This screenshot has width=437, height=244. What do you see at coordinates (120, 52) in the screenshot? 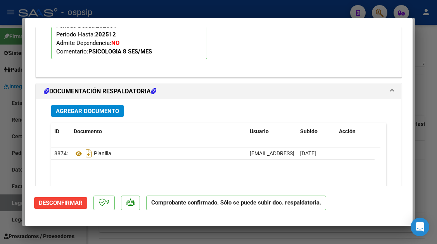
I see `strong: PSICOLOGIA 8 SES/MES` at bounding box center [120, 52].